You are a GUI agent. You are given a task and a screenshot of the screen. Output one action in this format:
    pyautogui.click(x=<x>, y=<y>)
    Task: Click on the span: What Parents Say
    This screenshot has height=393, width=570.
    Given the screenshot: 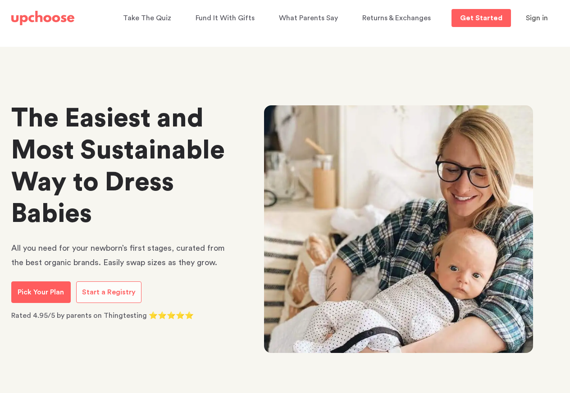 What is the action you would take?
    pyautogui.click(x=308, y=18)
    